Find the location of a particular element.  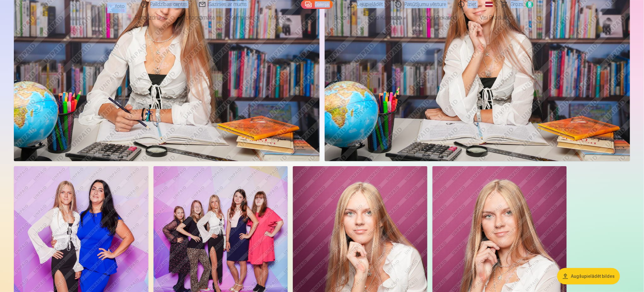

a: Krūzes is located at coordinates (311, 18).